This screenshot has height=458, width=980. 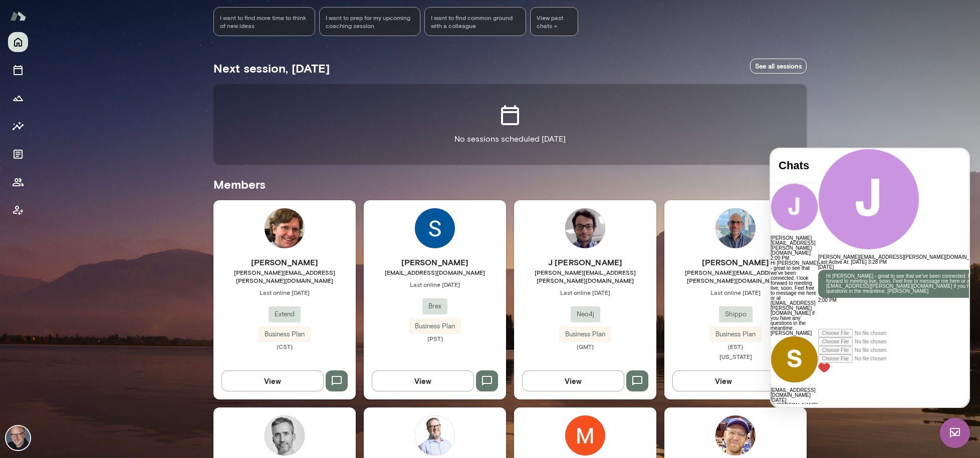 I want to click on span: Shippo, so click(x=735, y=314).